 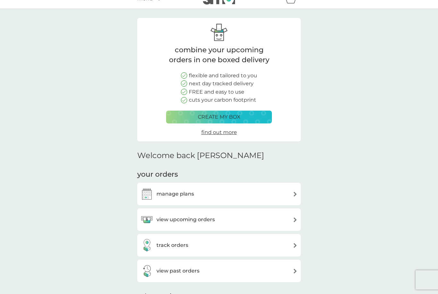 I want to click on h3: view upcoming orders, so click(x=186, y=220).